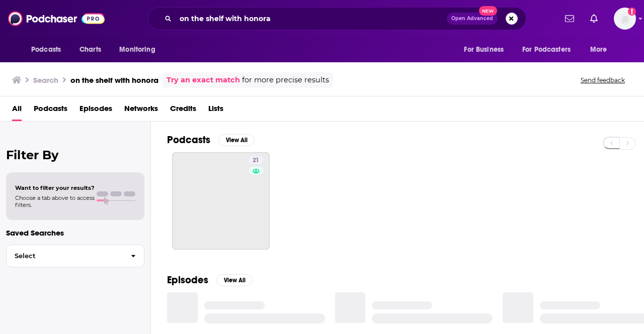 This screenshot has height=334, width=644. What do you see at coordinates (472, 18) in the screenshot?
I see `button: Open AdvancedNew` at bounding box center [472, 18].